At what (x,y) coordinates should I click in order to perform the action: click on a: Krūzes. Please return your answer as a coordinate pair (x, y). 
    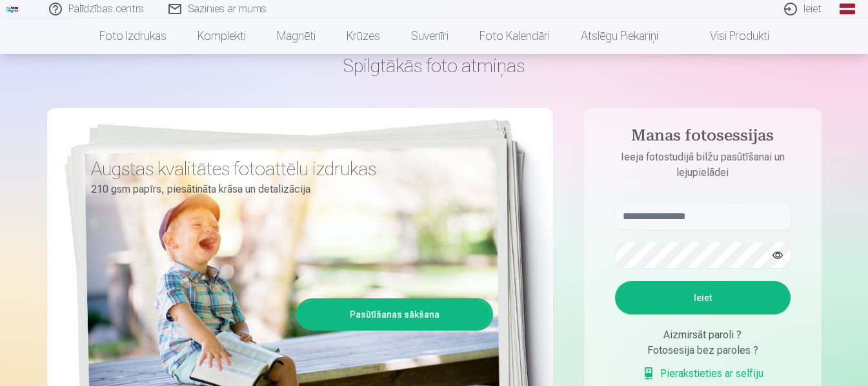
    Looking at the image, I should click on (363, 36).